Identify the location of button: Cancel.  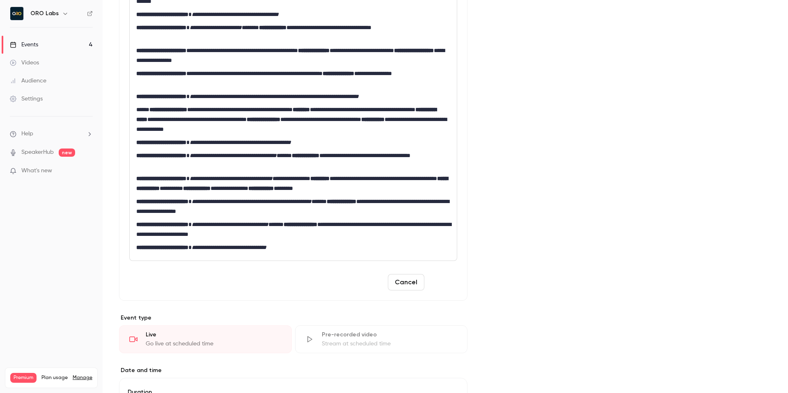
(406, 282).